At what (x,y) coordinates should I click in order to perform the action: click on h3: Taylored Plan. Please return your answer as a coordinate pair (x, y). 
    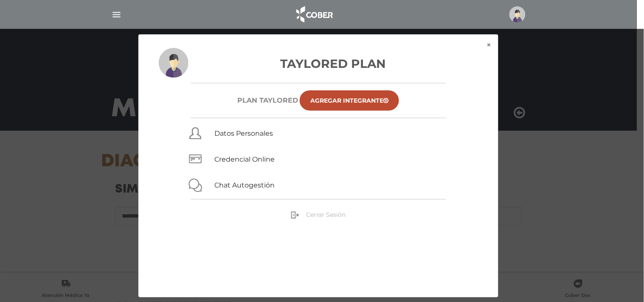
    Looking at the image, I should click on (318, 64).